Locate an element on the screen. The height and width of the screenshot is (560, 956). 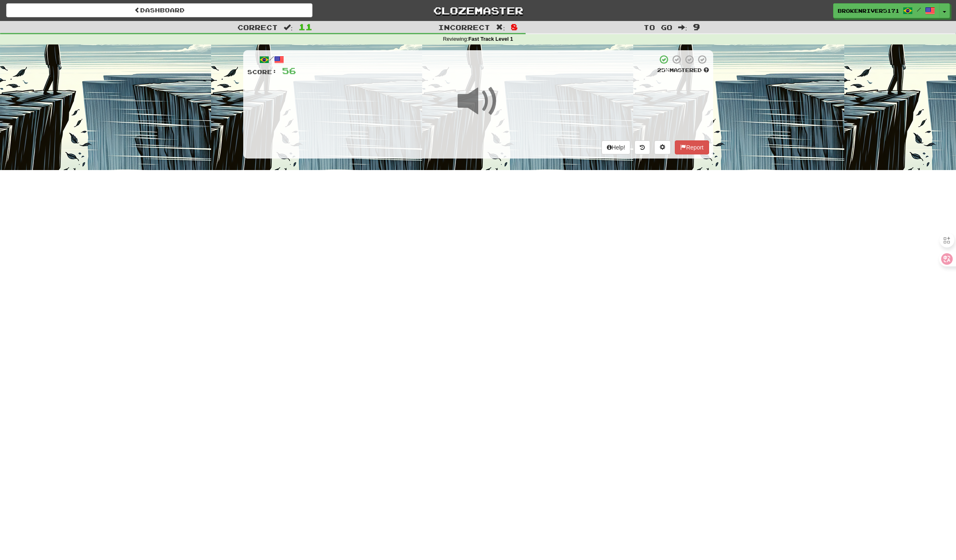
a: Dashboard is located at coordinates (159, 11).